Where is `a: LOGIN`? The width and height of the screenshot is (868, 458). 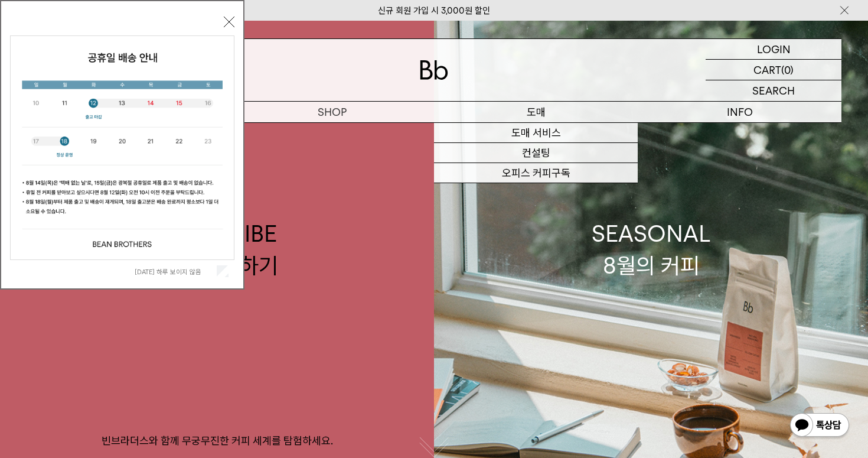
a: LOGIN is located at coordinates (773, 49).